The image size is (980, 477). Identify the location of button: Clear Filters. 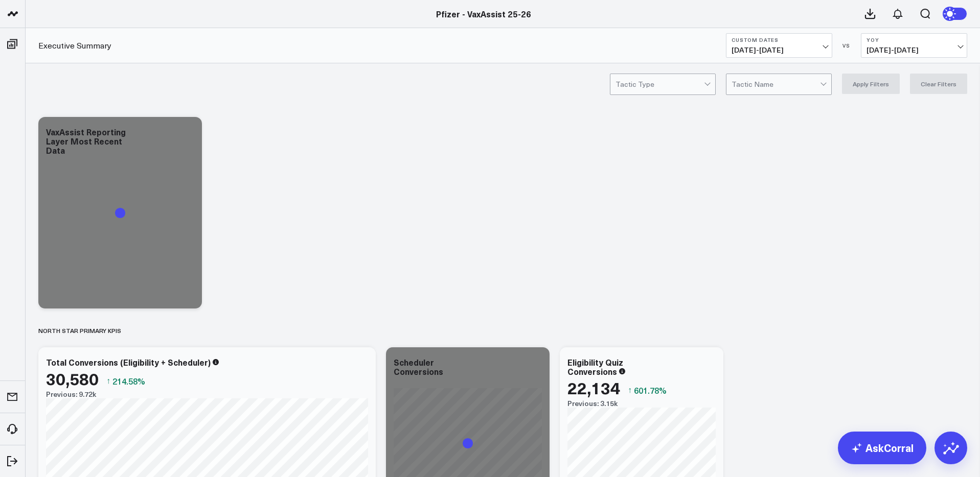
(939, 84).